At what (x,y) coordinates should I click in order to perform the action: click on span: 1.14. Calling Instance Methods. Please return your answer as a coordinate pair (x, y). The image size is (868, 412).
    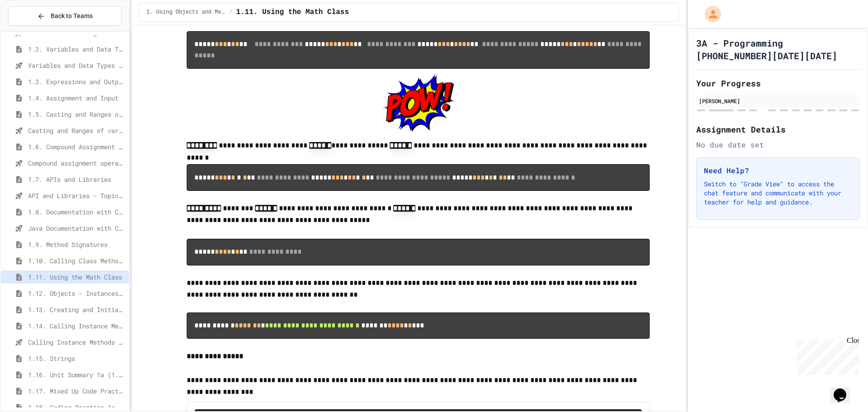
    Looking at the image, I should click on (76, 326).